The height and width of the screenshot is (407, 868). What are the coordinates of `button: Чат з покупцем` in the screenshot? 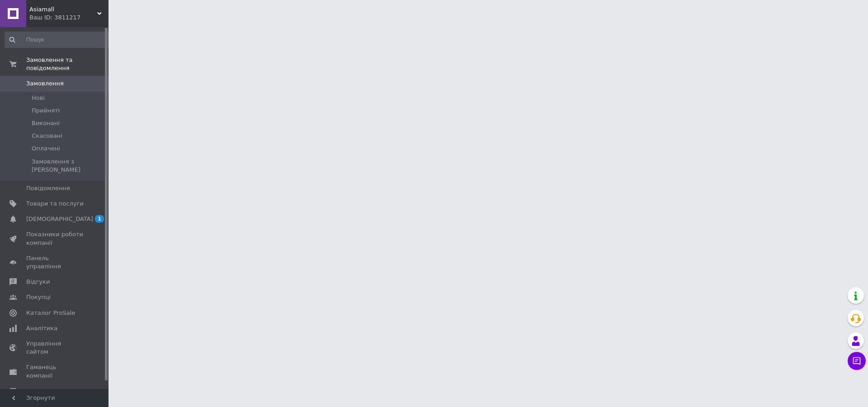 It's located at (856, 361).